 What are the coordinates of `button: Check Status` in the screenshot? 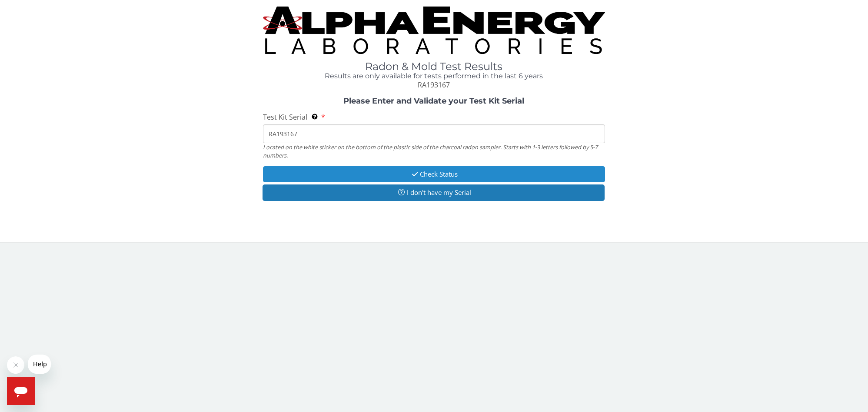 It's located at (434, 174).